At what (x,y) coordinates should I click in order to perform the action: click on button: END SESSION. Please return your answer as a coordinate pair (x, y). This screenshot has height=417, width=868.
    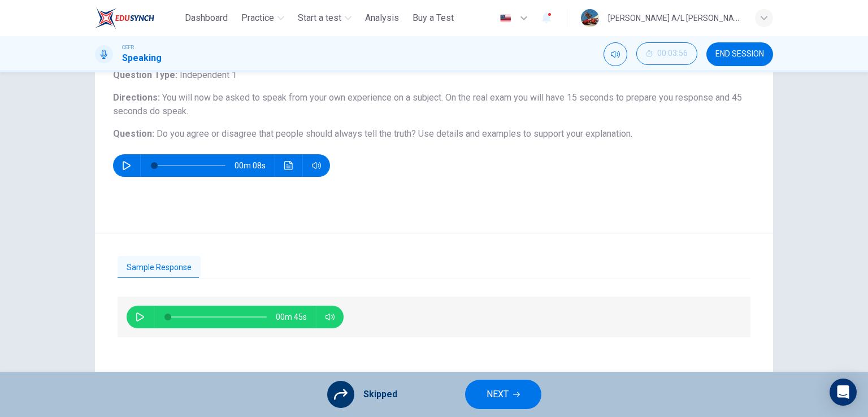
    Looking at the image, I should click on (740, 54).